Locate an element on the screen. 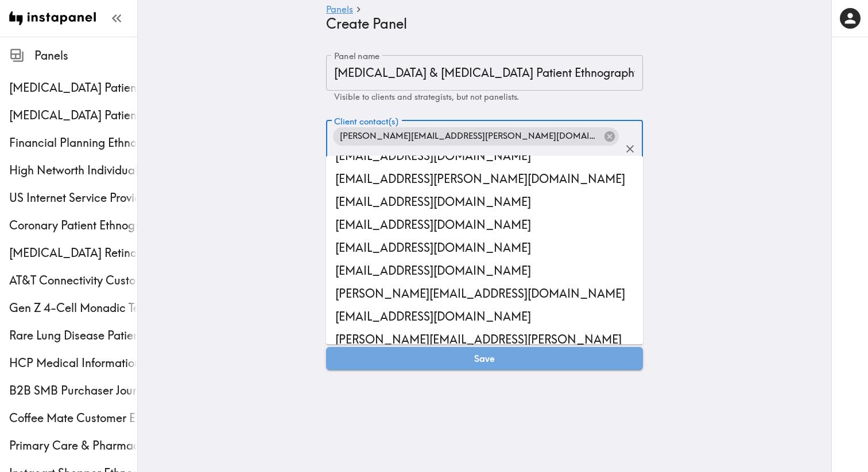 Image resolution: width=868 pixels, height=472 pixels. div: US Internet Service Provider Perceptions Ethnography is located at coordinates (73, 198).